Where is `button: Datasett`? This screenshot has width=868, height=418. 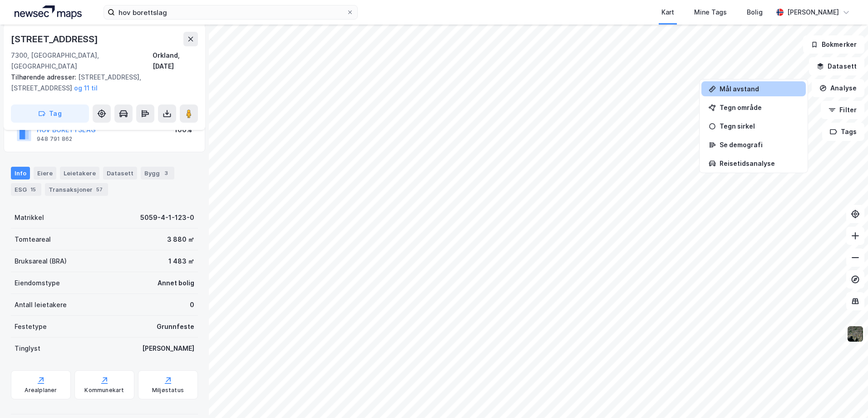
button: Datasett is located at coordinates (837, 67).